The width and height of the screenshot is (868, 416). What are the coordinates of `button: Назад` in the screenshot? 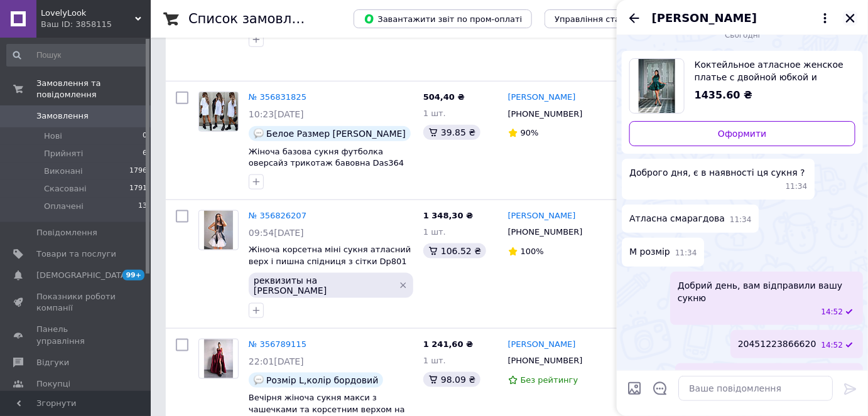 It's located at (635, 18).